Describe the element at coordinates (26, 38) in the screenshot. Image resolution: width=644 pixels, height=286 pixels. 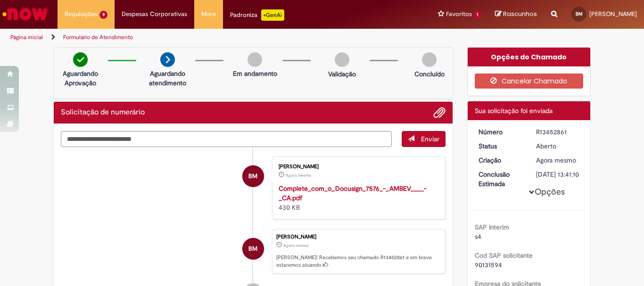
I see `a: Página inicial` at that location.